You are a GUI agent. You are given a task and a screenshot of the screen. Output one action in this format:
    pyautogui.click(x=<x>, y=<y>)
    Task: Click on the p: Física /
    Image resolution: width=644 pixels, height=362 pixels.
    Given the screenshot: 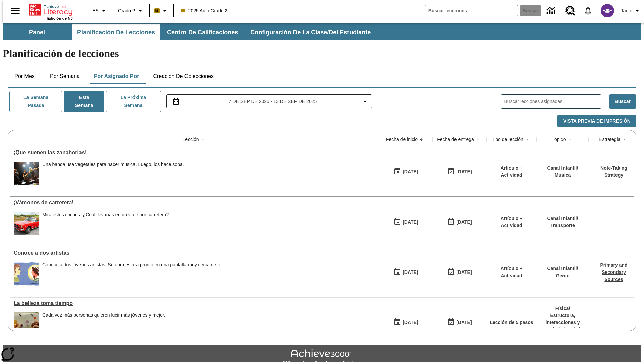 What is the action you would take?
    pyautogui.click(x=562, y=308)
    